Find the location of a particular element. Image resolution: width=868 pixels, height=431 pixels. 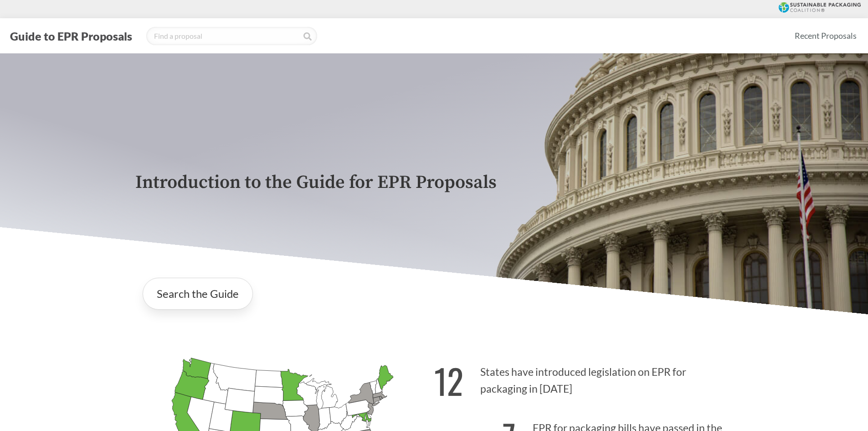

p: Introduction to the Guide for EPR Proposals is located at coordinates (434, 183).